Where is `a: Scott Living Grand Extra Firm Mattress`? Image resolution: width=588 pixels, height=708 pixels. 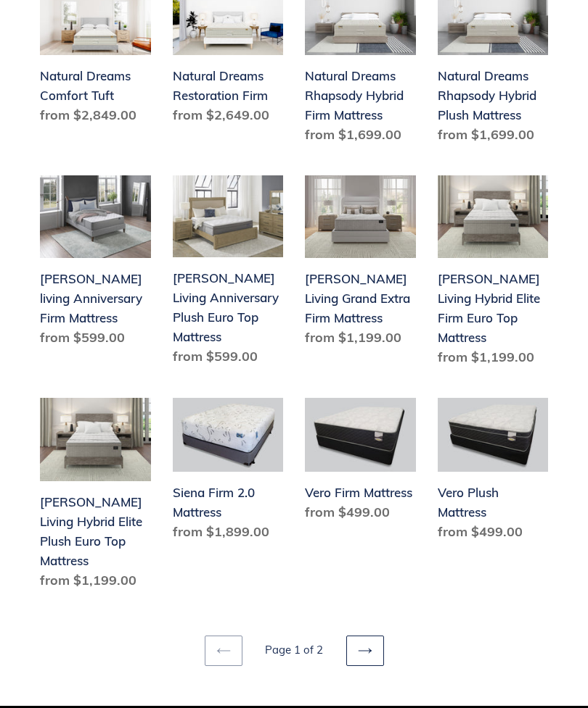
a: Scott Living Grand Extra Firm Mattress is located at coordinates (360, 265).